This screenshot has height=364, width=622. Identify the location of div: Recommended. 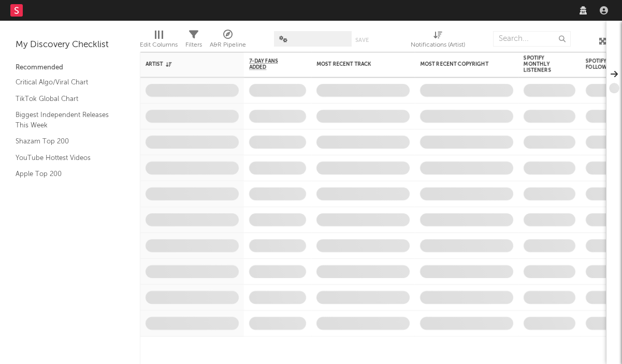
(70, 68).